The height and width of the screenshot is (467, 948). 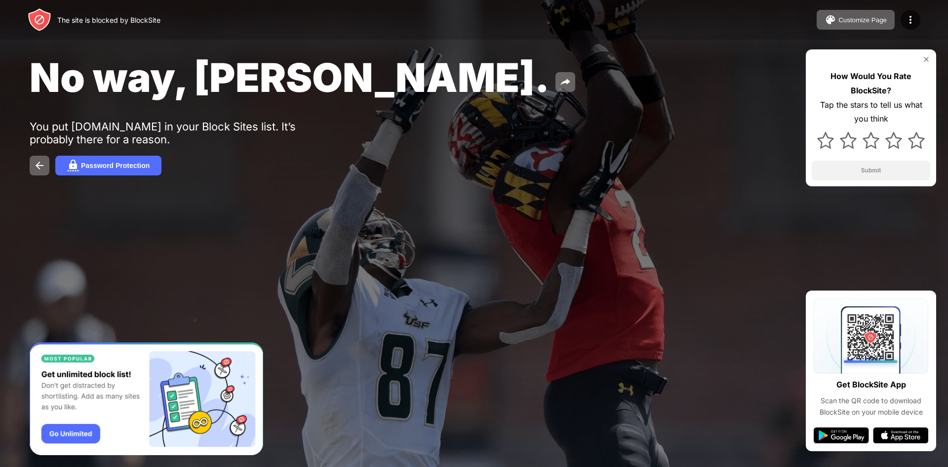 I want to click on div: How Would You Rate BlockSite?, so click(x=871, y=83).